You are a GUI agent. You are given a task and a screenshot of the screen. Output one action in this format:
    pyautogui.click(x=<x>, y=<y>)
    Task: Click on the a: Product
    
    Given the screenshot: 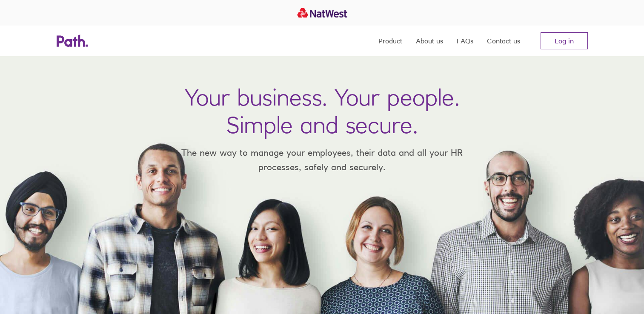 What is the action you would take?
    pyautogui.click(x=390, y=41)
    